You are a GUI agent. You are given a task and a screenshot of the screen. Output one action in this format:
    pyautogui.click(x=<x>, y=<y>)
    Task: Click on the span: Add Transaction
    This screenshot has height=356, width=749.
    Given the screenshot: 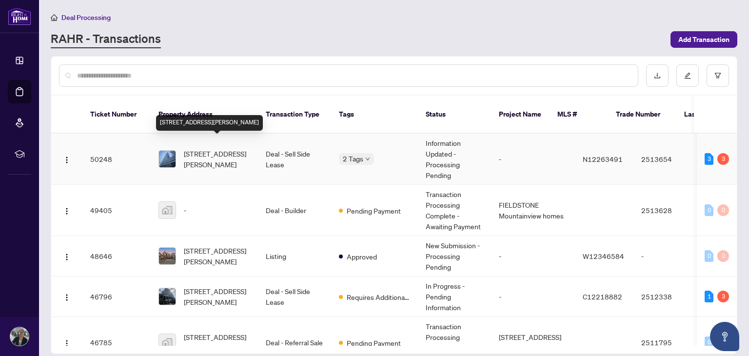 What is the action you would take?
    pyautogui.click(x=703, y=39)
    